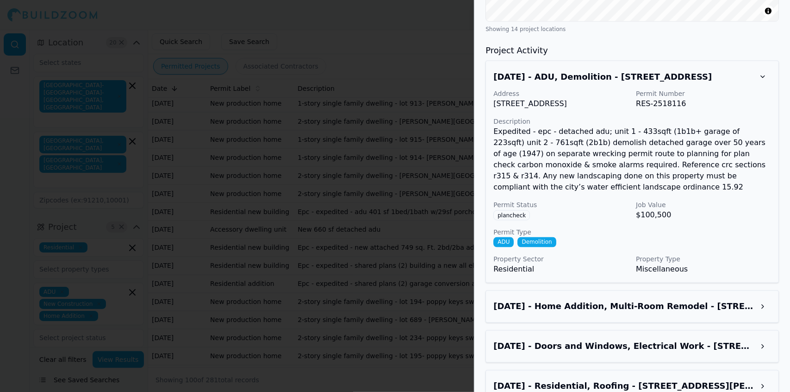 This screenshot has height=392, width=790. I want to click on p: Description, so click(632, 121).